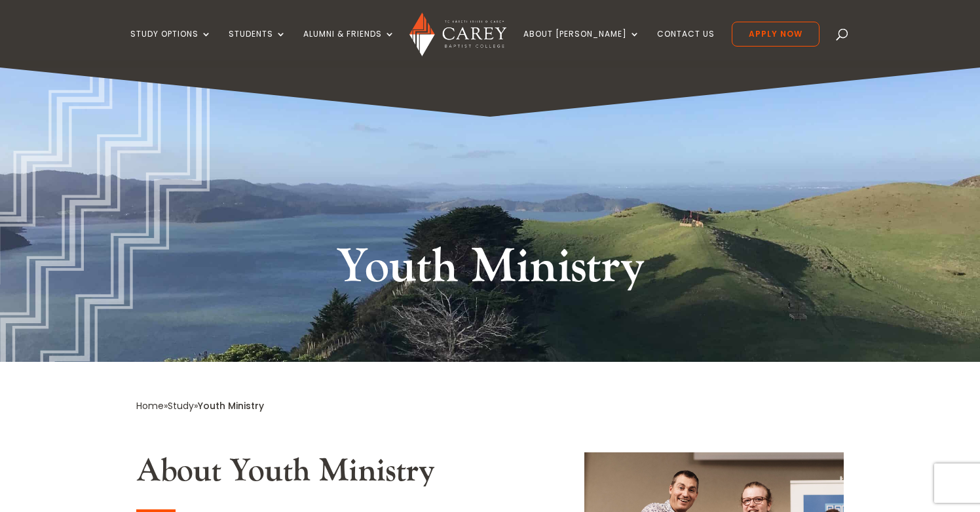 Image resolution: width=980 pixels, height=512 pixels. I want to click on a: Apply Now, so click(776, 34).